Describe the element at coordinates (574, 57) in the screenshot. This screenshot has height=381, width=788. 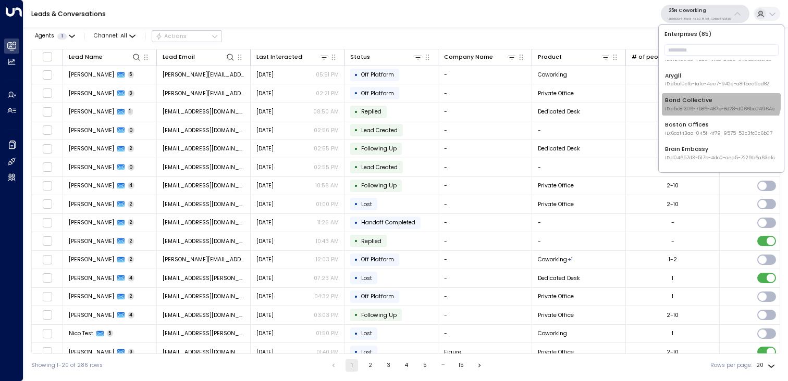
I see `div: Product` at that location.